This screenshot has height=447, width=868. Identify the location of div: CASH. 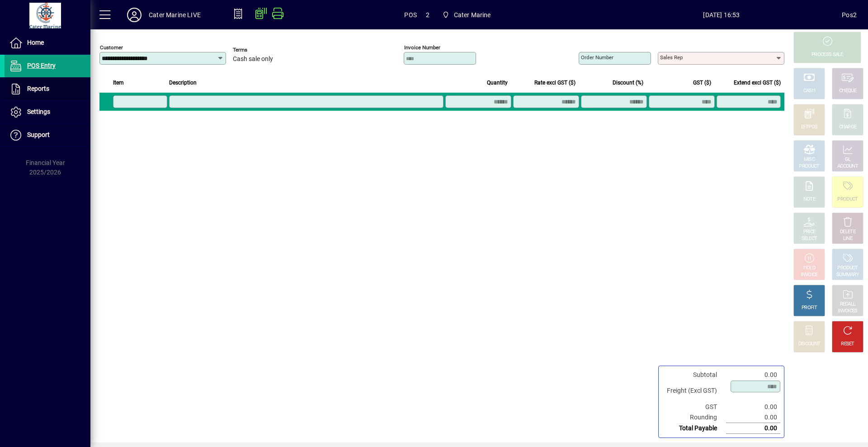
(809, 91).